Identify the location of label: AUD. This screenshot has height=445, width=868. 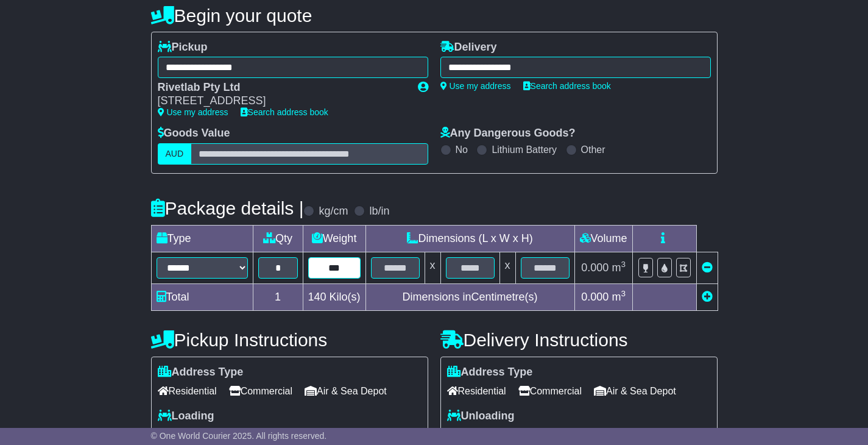
(175, 154).